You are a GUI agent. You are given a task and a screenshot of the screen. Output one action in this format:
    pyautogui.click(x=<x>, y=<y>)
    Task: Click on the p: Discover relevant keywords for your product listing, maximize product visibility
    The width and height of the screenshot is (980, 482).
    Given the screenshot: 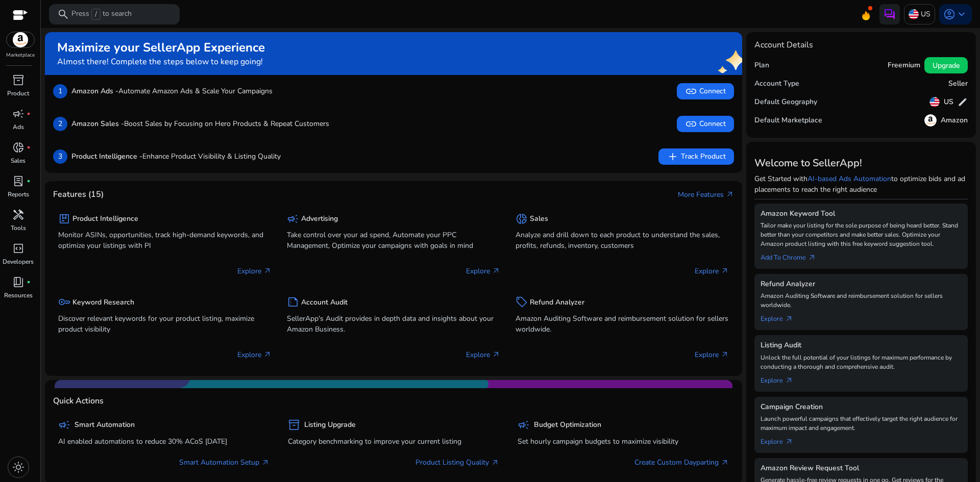 What is the action you would take?
    pyautogui.click(x=165, y=324)
    